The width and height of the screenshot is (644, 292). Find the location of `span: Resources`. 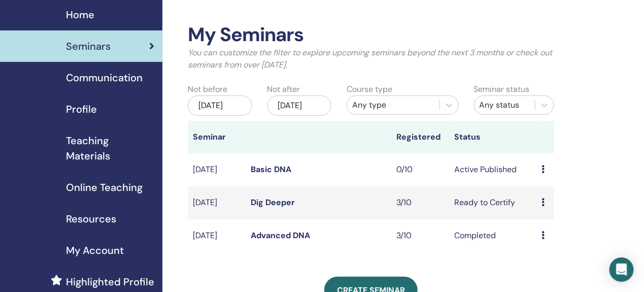

span: Resources is located at coordinates (91, 219).